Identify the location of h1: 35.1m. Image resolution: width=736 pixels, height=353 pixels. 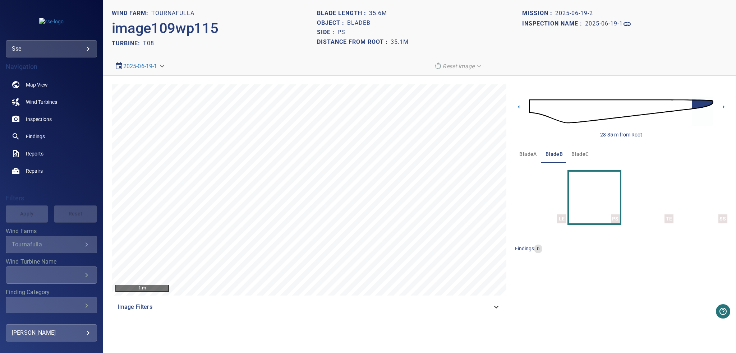
(400, 42).